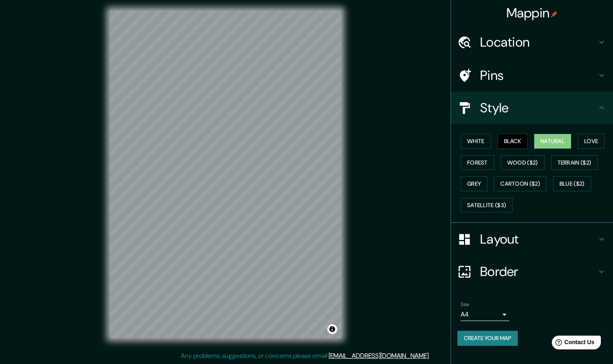 This screenshot has height=364, width=613. I want to click on canvas: Map, so click(225, 174).